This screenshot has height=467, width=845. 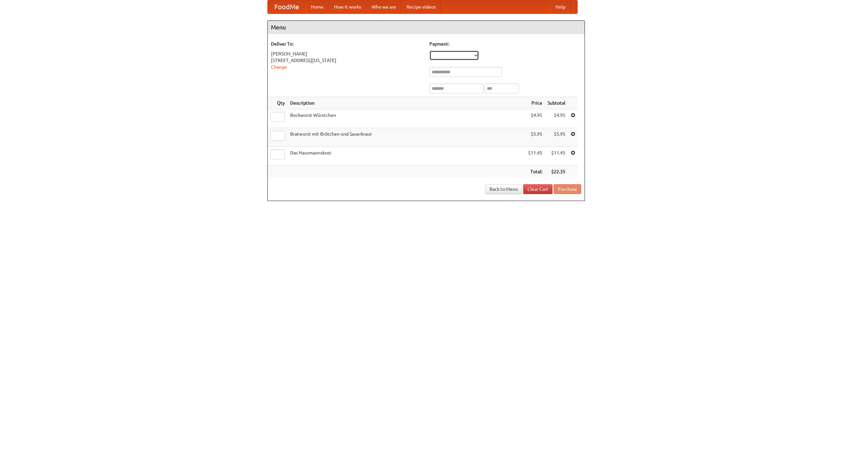 What do you see at coordinates (406, 103) in the screenshot?
I see `th: Description` at bounding box center [406, 103].